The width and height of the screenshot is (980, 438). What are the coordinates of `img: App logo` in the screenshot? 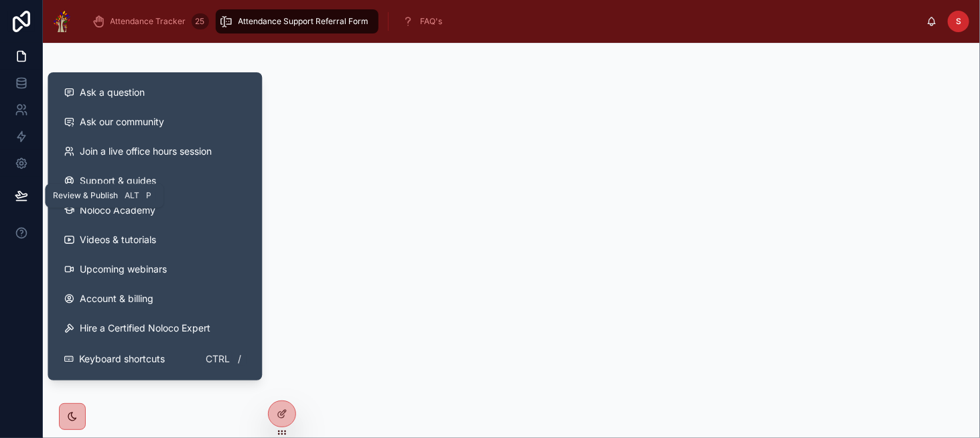 It's located at (62, 21).